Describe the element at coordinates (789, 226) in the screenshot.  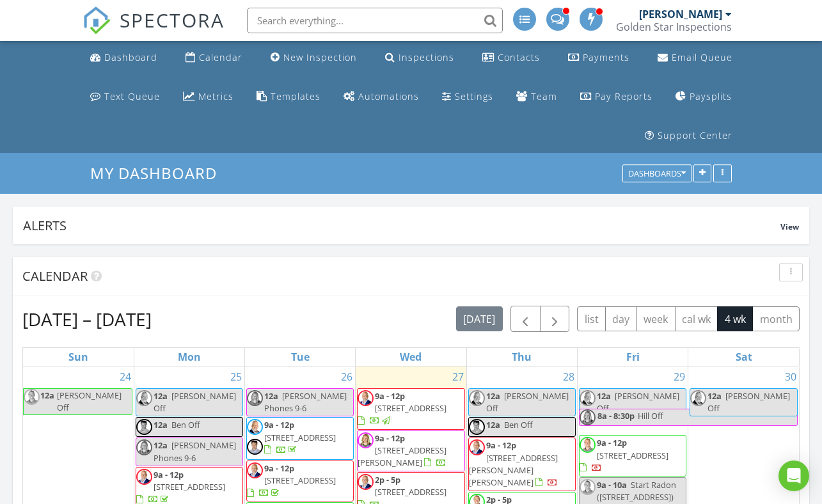
I see `span: View` at that location.